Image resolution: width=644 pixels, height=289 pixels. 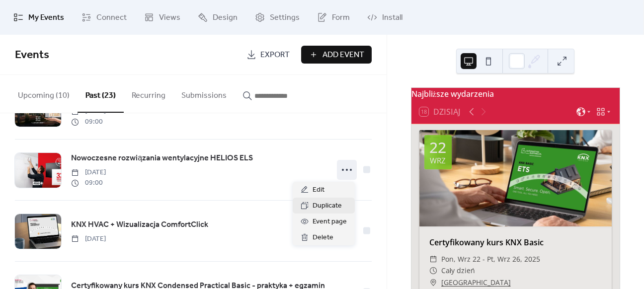 I want to click on span: Nowoczesne rozwiązania wentylacyjne HELIOS ELS, so click(x=162, y=158).